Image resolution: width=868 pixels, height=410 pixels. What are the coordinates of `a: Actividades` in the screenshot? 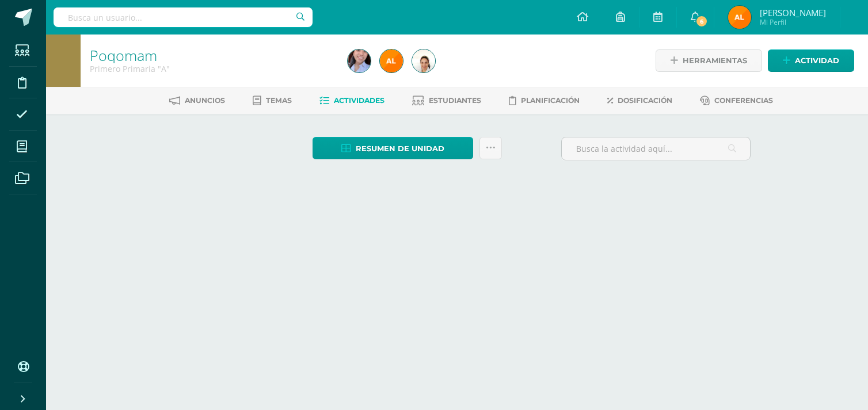 It's located at (352, 101).